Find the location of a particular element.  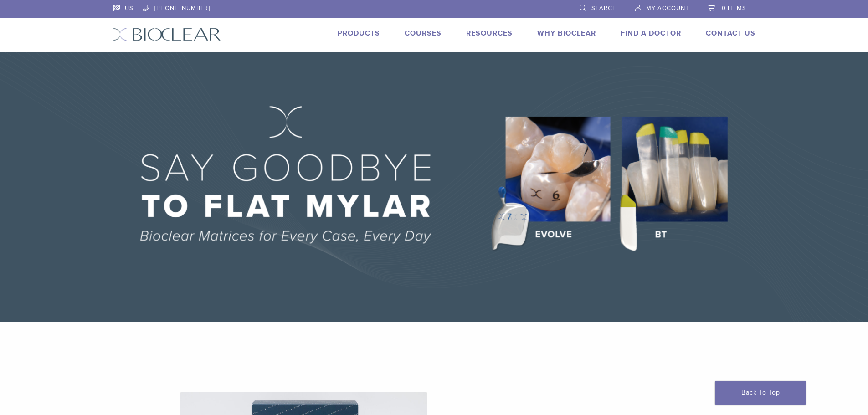

a: Resources is located at coordinates (489, 33).